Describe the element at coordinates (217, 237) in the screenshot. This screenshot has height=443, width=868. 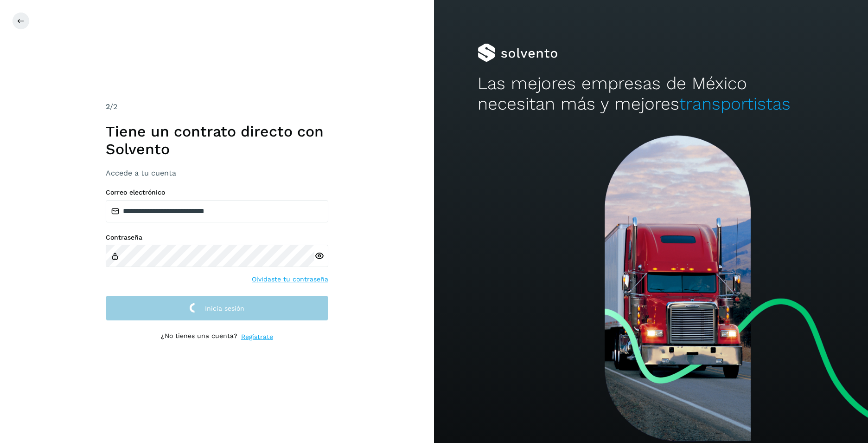
I see `label: Contraseña` at that location.